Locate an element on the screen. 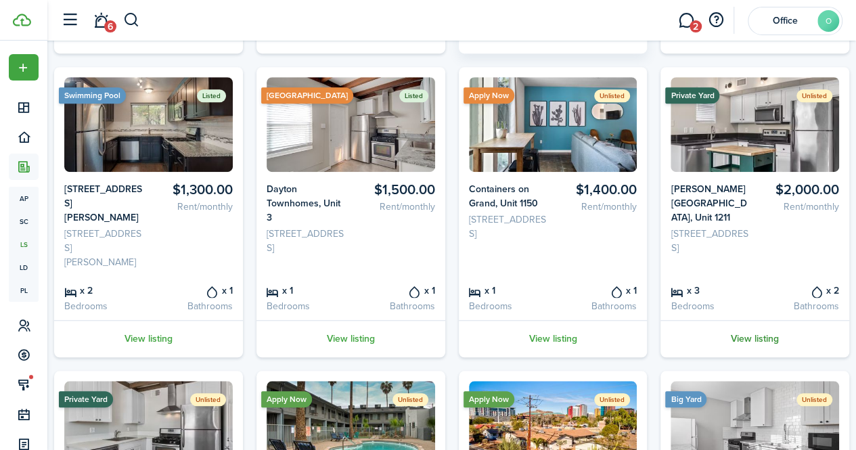  span: sc is located at coordinates (24, 221).